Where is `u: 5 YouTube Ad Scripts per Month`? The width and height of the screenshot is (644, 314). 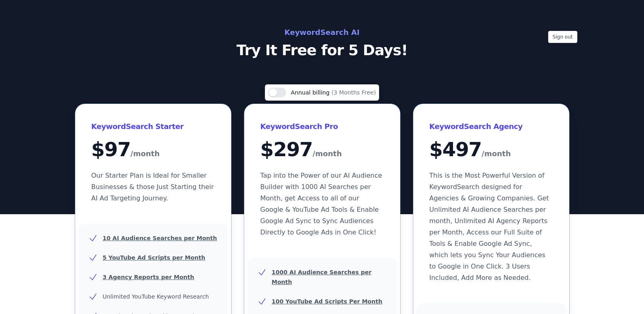 u: 5 YouTube Ad Scripts per Month is located at coordinates (154, 258).